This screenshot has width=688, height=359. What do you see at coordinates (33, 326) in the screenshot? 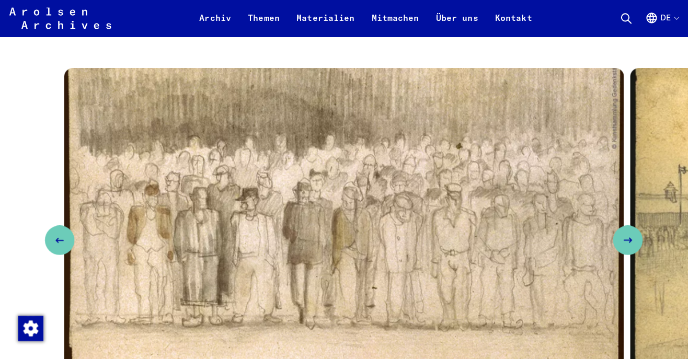
I see `div: Zustimmung ändern` at bounding box center [33, 326].